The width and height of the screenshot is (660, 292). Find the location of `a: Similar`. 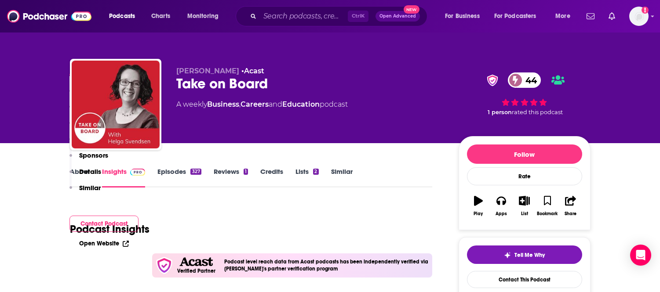

a: Similar is located at coordinates (342, 178).